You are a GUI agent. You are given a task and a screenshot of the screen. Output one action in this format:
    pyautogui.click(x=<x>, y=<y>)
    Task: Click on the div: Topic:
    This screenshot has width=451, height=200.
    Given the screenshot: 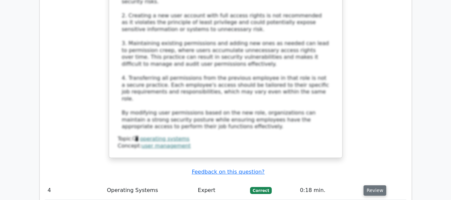 What is the action you would take?
    pyautogui.click(x=226, y=139)
    